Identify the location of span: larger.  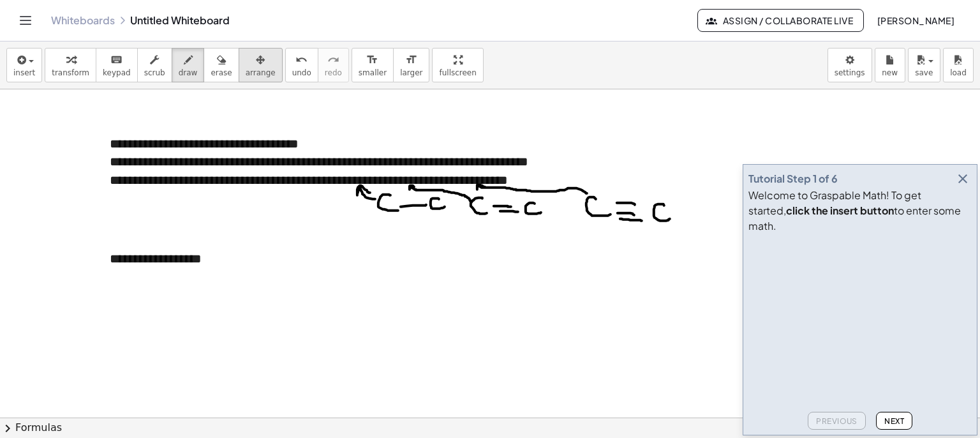
(411, 73).